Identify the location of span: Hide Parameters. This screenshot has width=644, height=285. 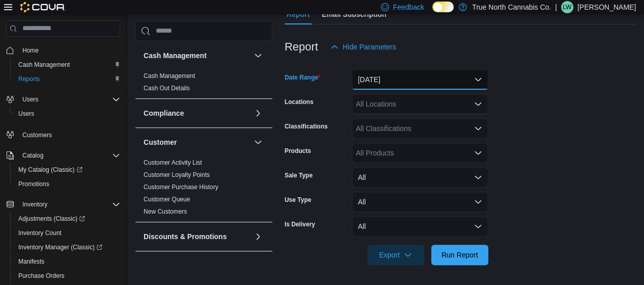
(369, 47).